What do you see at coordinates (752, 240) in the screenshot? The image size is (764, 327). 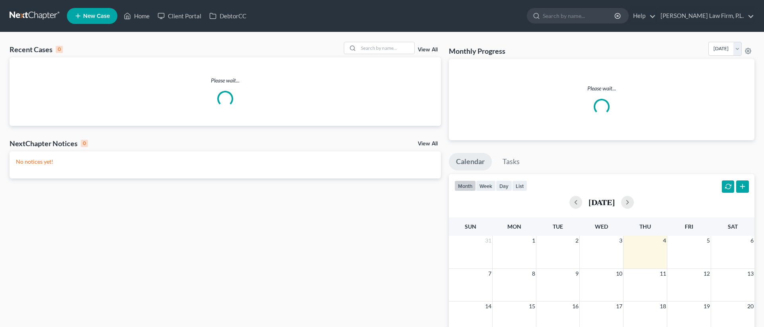 I see `span: 6` at bounding box center [752, 240].